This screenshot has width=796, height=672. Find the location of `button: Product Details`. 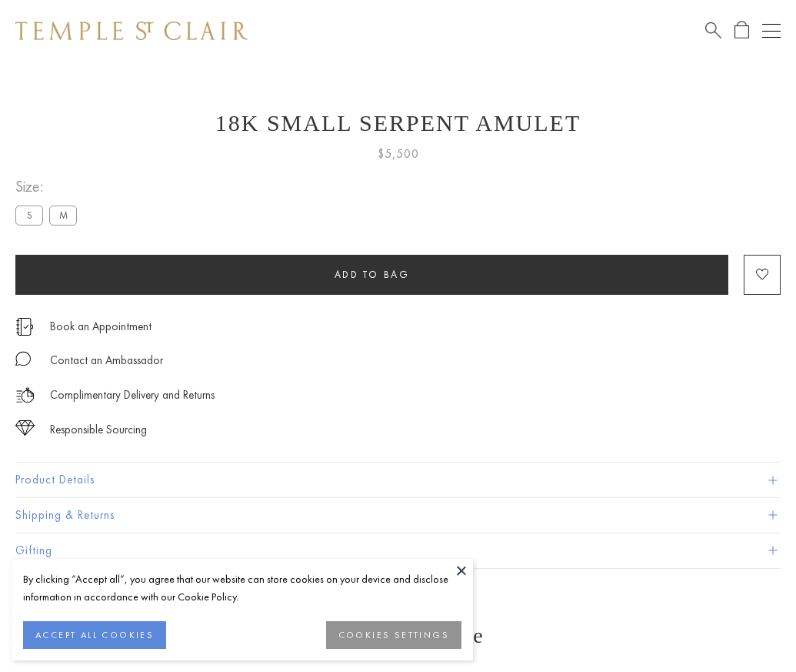

button: Product Details is located at coordinates (398, 480).